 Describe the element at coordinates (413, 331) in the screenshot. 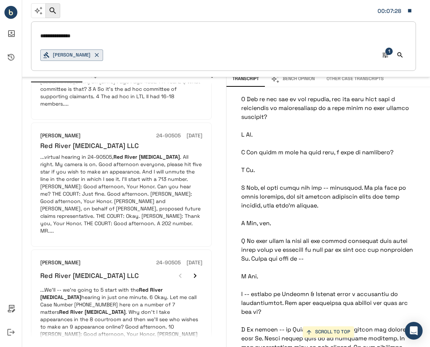

I see `div: Open Intercom Messenger` at that location.